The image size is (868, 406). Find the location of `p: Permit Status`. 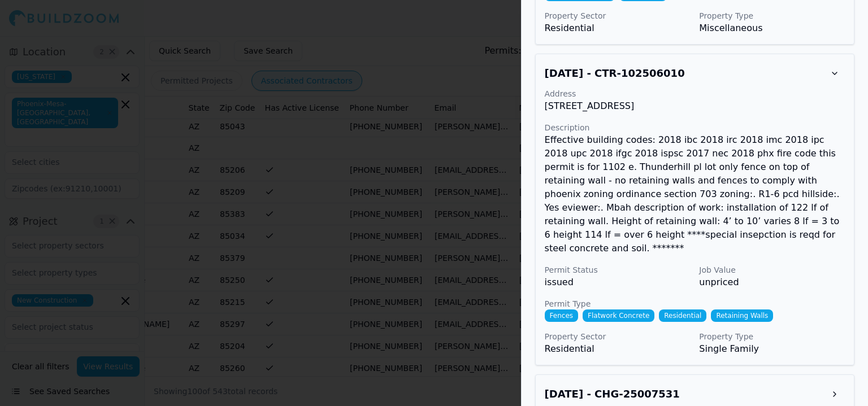

p: Permit Status is located at coordinates (618, 270).